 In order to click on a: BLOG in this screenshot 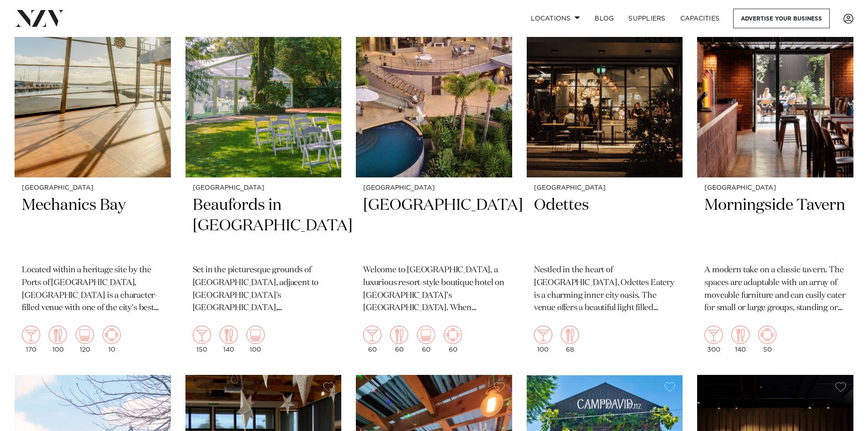, I will do `click(604, 18)`.